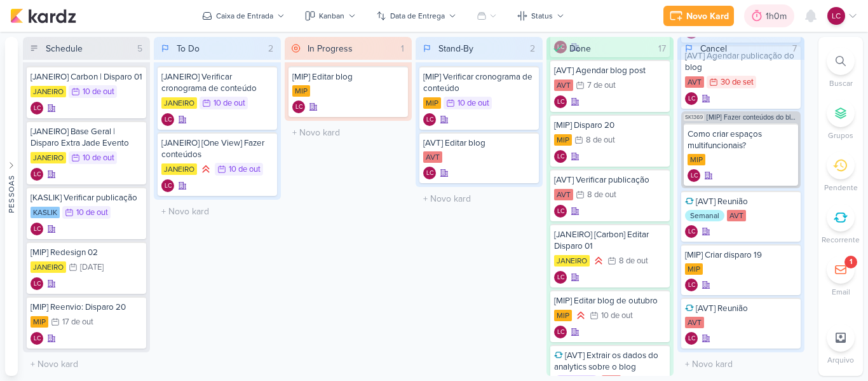  I want to click on div: KASLIK, so click(45, 213).